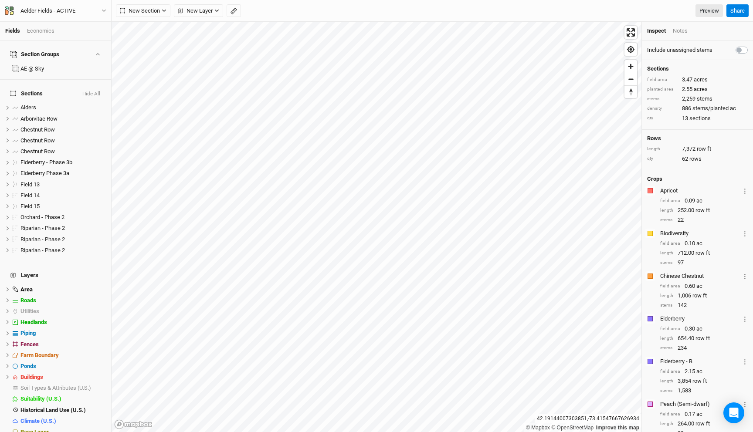  What do you see at coordinates (63, 301) in the screenshot?
I see `div: Roads` at bounding box center [63, 301].